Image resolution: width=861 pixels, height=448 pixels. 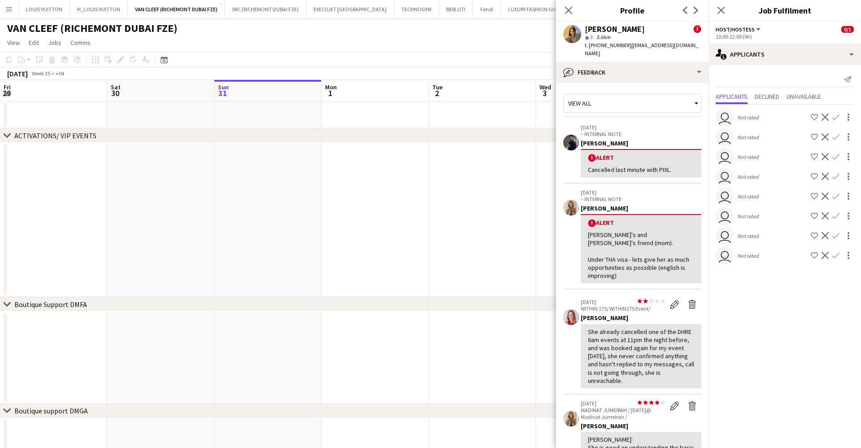 I want to click on h3: Job Fulfilment, so click(x=785, y=10).